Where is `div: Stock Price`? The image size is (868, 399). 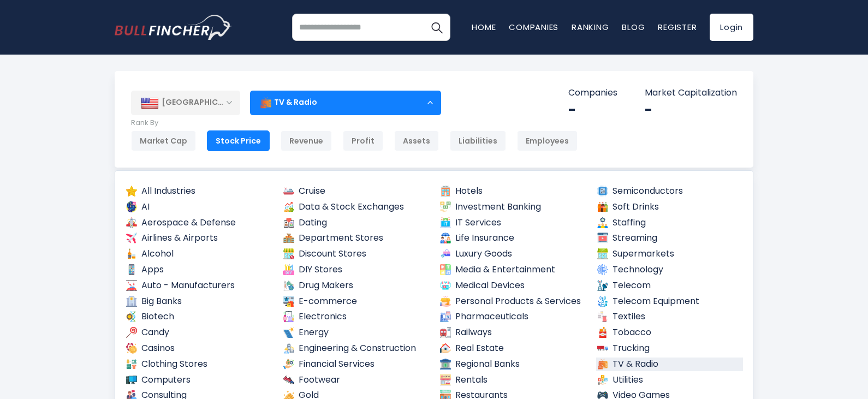
div: Stock Price is located at coordinates (238, 141).